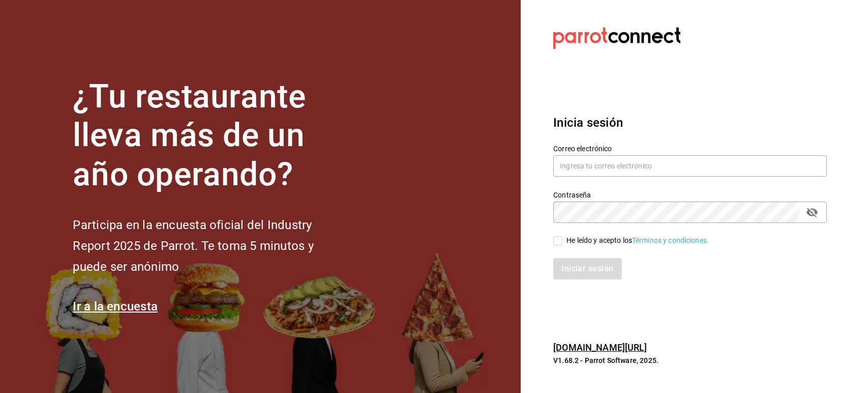 The height and width of the screenshot is (393, 868). I want to click on p: V1.68.2 - Parrot Software, 2025., so click(690, 360).